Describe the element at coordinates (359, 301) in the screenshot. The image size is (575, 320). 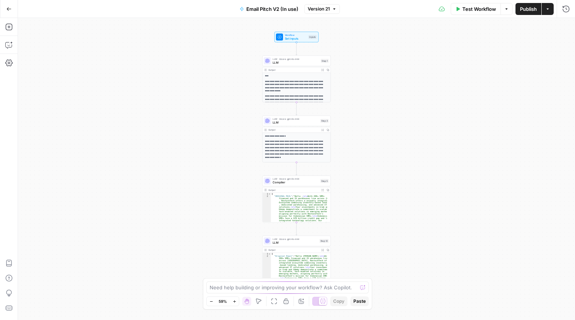
I see `button: Paste` at that location.